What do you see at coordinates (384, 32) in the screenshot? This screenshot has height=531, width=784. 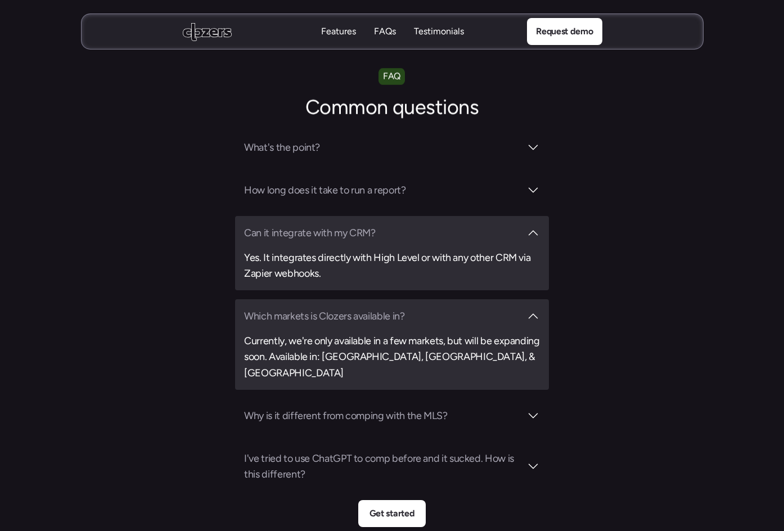 I see `a: FAQsFAQs` at bounding box center [384, 32].